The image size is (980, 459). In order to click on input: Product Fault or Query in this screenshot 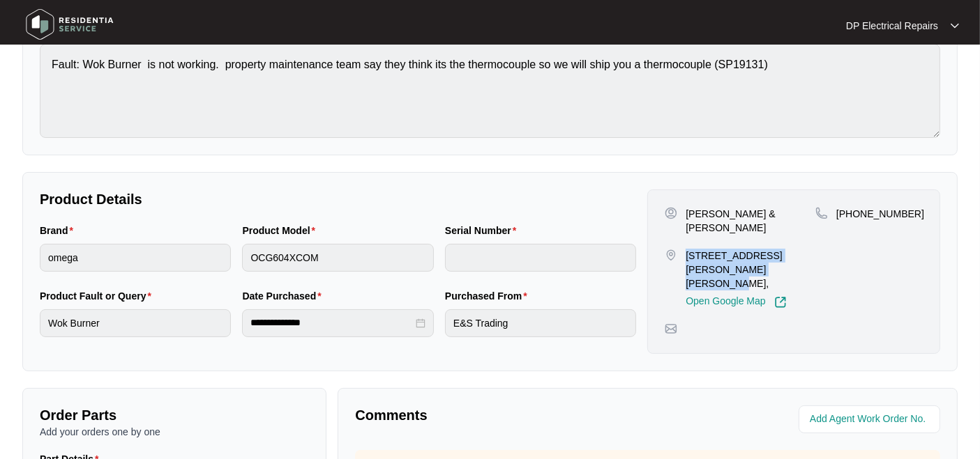, I will do `click(135, 323)`.